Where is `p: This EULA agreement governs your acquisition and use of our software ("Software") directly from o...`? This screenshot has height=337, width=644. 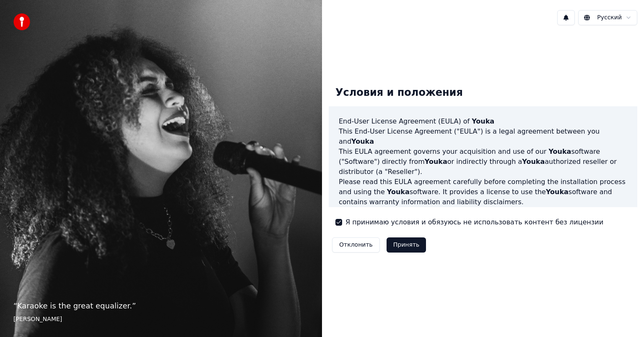
p: This EULA agreement governs your acquisition and use of our software ("Software") directly from o... is located at coordinates (483, 162).